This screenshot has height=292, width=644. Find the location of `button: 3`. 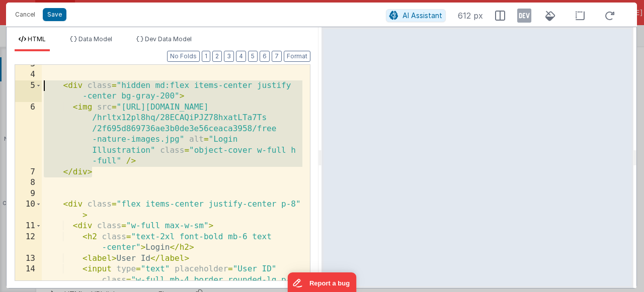

button: 3 is located at coordinates (229, 56).